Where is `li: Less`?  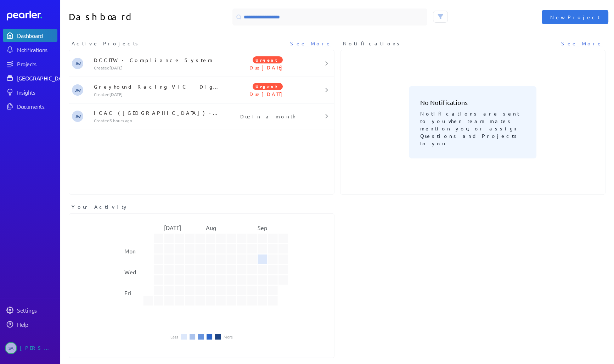 li: Less is located at coordinates (175, 337).